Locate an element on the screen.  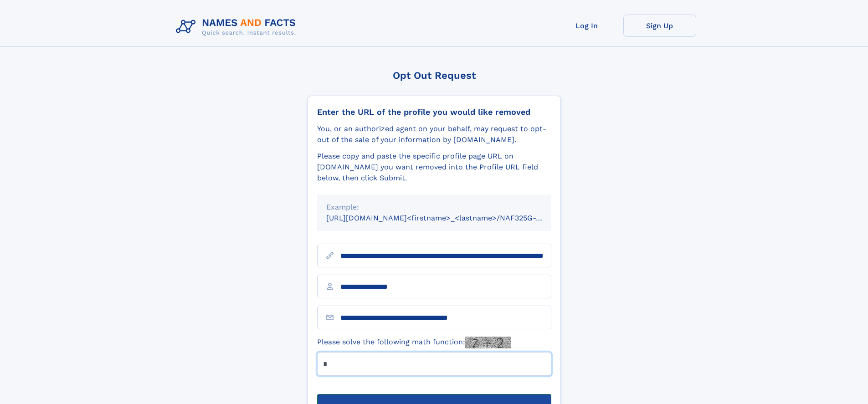
div: You, or an authorized agent on your behalf, may request to opt-out of the sale of your informatio... is located at coordinates (434, 135).